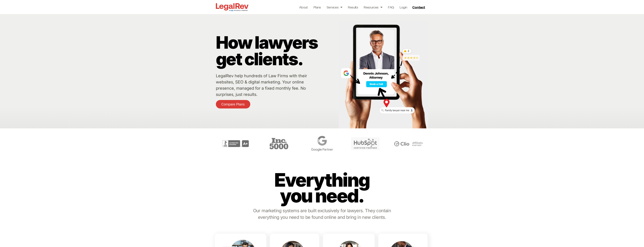 Image resolution: width=644 pixels, height=247 pixels. Describe the element at coordinates (353, 7) in the screenshot. I see `nav: Menu` at that location.